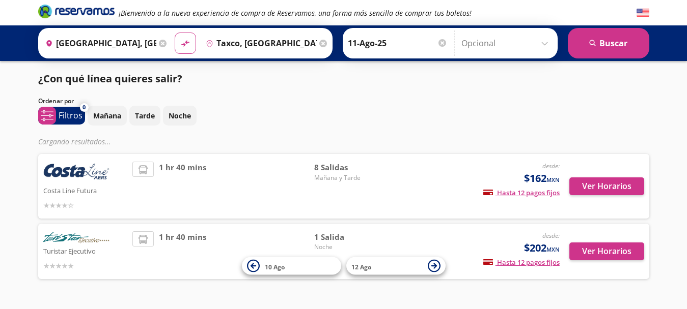 The width and height of the screenshot is (687, 309). I want to click on input: Opcional, so click(506, 43).